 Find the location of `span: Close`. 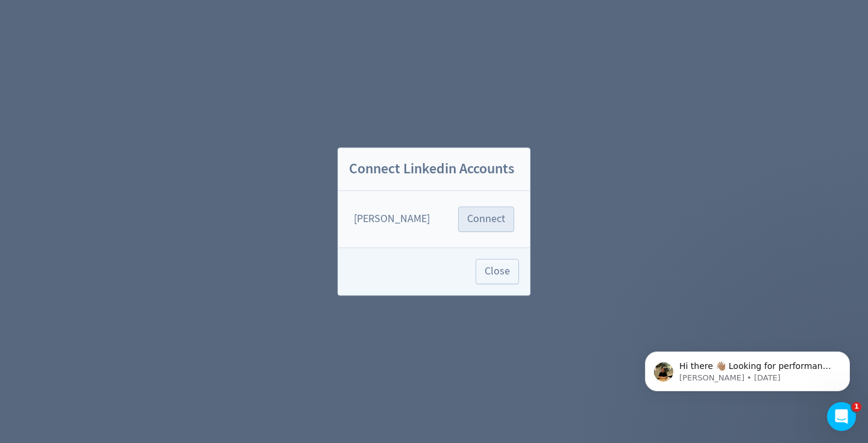

span: Close is located at coordinates (497, 271).